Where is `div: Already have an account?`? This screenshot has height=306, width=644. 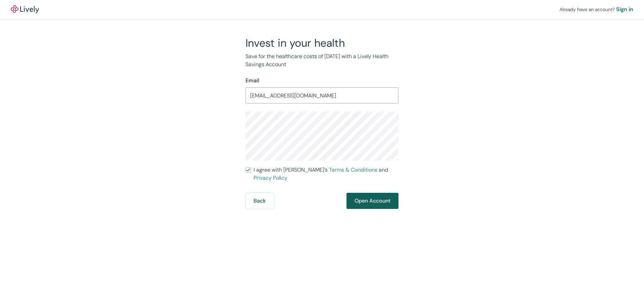 div: Already have an account? is located at coordinates (596, 10).